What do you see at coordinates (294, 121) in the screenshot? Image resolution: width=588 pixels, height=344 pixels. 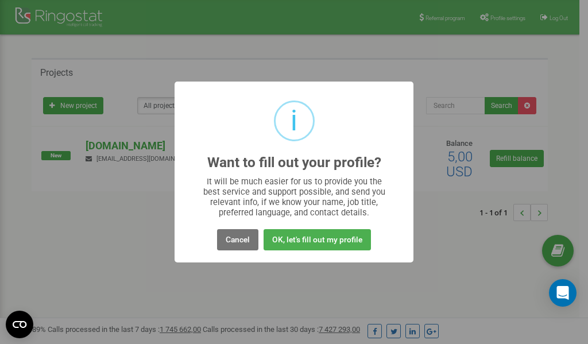 I see `div: i` at bounding box center [294, 121].